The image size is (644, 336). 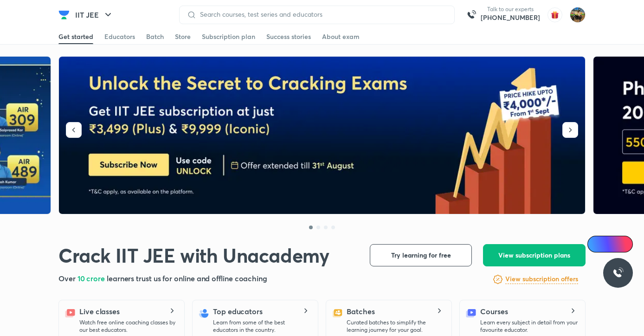 I want to click on a: Educators, so click(x=120, y=37).